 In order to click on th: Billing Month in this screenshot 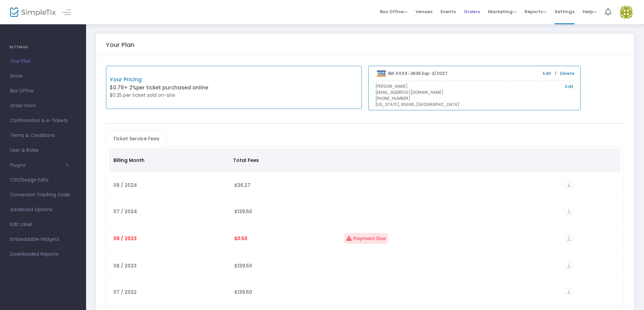, I will do `click(169, 160)`.